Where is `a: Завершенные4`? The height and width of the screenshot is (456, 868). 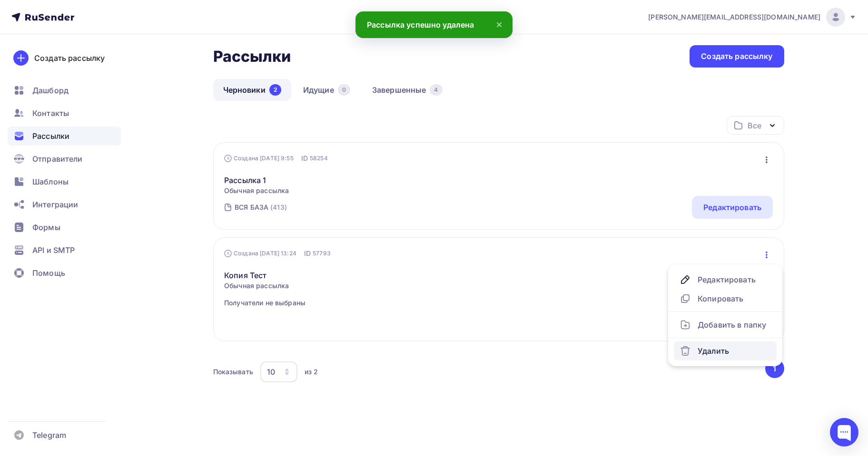 a: Завершенные4 is located at coordinates (407, 90).